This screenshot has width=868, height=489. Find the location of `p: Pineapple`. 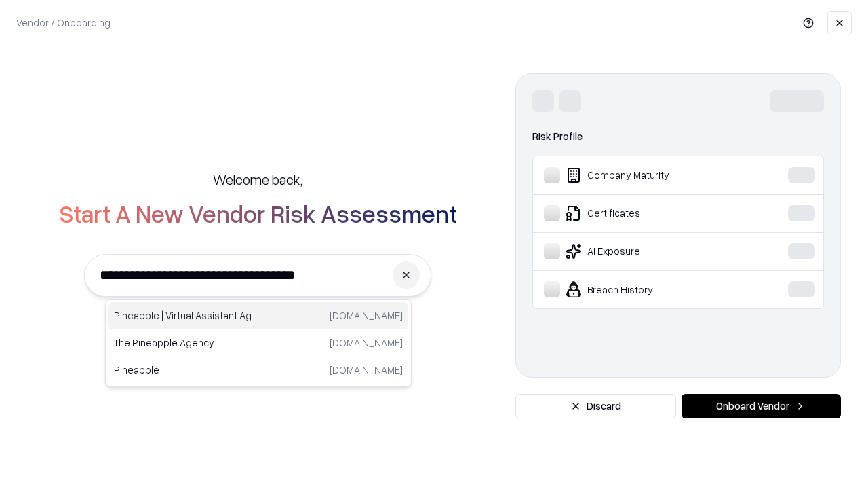

p: Pineapple is located at coordinates (186, 369).